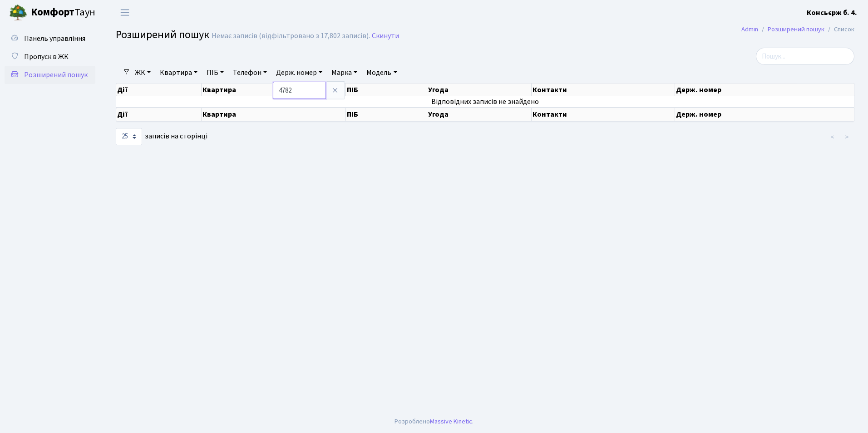  I want to click on a: Консьєрж б. 4., so click(832, 13).